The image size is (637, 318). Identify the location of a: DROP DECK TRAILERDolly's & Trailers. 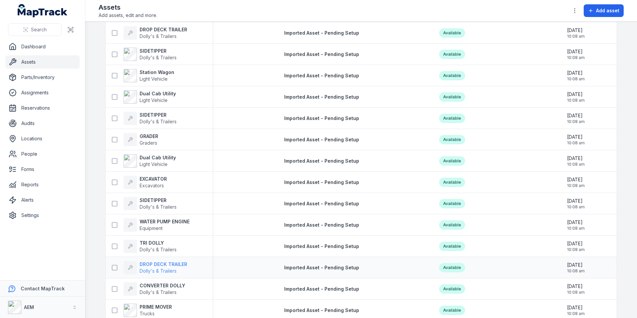
(155, 33).